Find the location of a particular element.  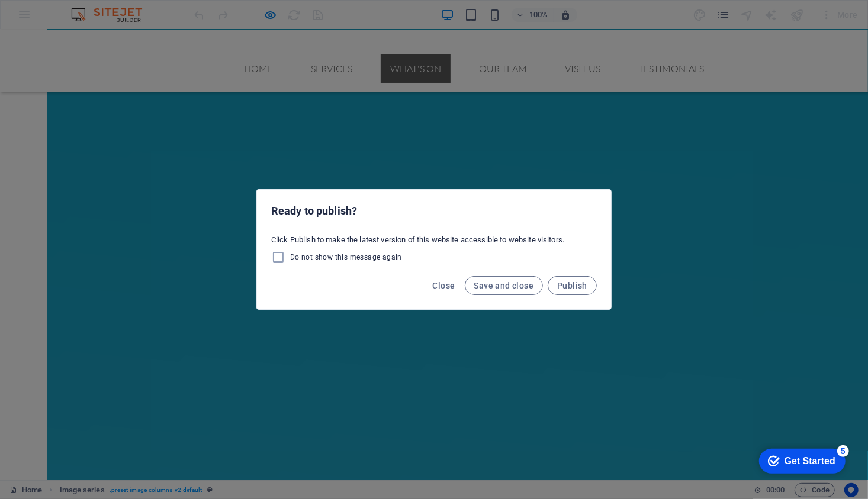

div: Get Started 5 items remaining, 0% complete is located at coordinates (52, 19).